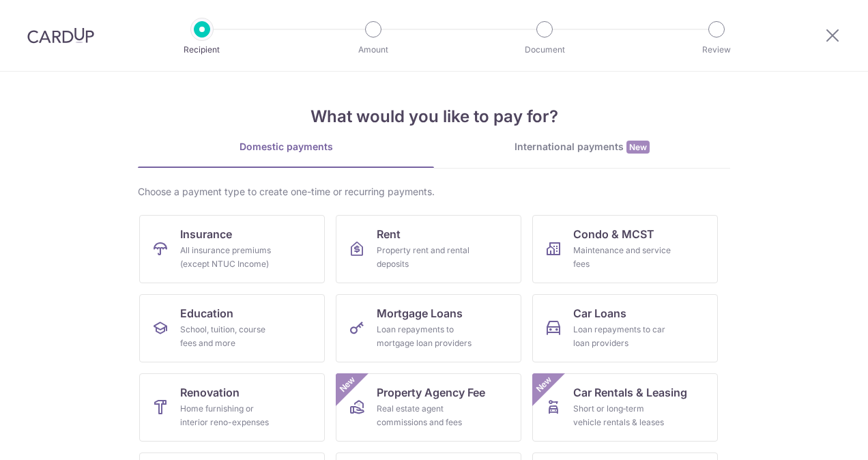 The height and width of the screenshot is (460, 868). What do you see at coordinates (428, 408) in the screenshot?
I see `a: Property Agency FeeReal estate agent commissions and feesNew` at bounding box center [428, 408].